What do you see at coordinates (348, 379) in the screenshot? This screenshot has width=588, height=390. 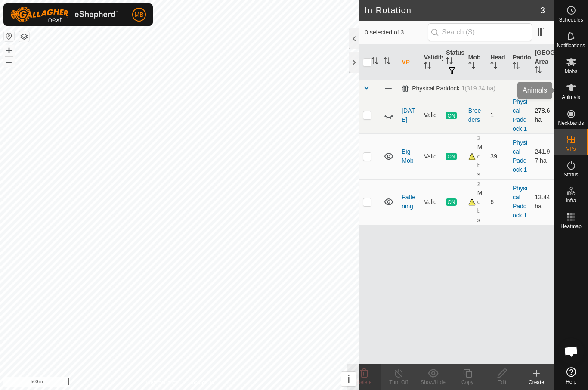 I see `span: i` at bounding box center [348, 379].